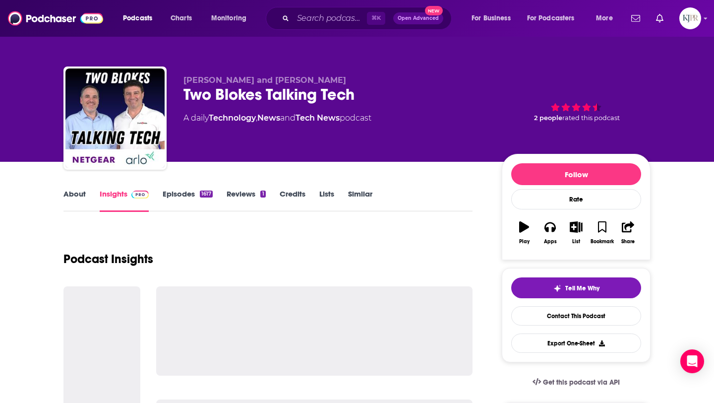 This screenshot has width=714, height=403. What do you see at coordinates (690, 18) in the screenshot?
I see `img: User Profile` at bounding box center [690, 18].